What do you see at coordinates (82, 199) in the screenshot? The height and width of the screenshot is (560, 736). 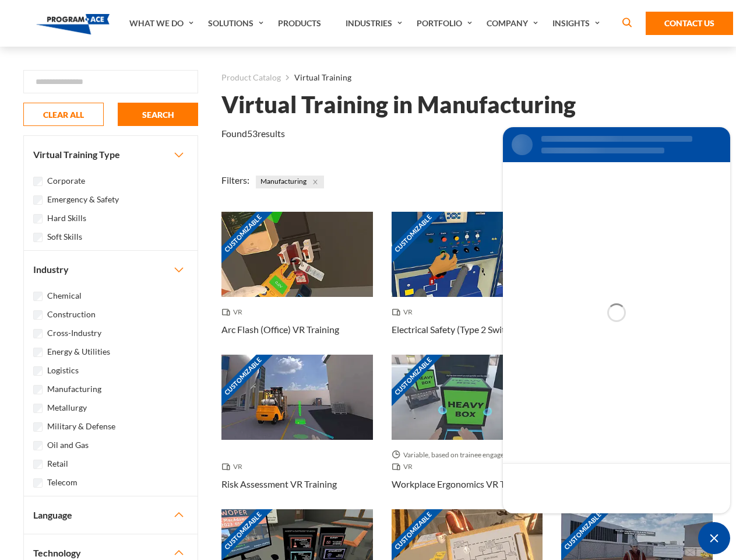 I see `label: Emergency & Safety` at bounding box center [82, 199].